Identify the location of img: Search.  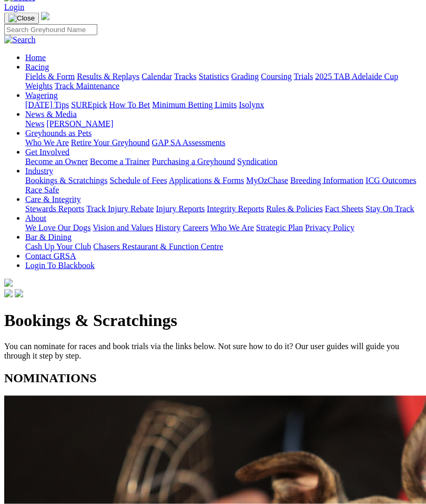
(20, 40).